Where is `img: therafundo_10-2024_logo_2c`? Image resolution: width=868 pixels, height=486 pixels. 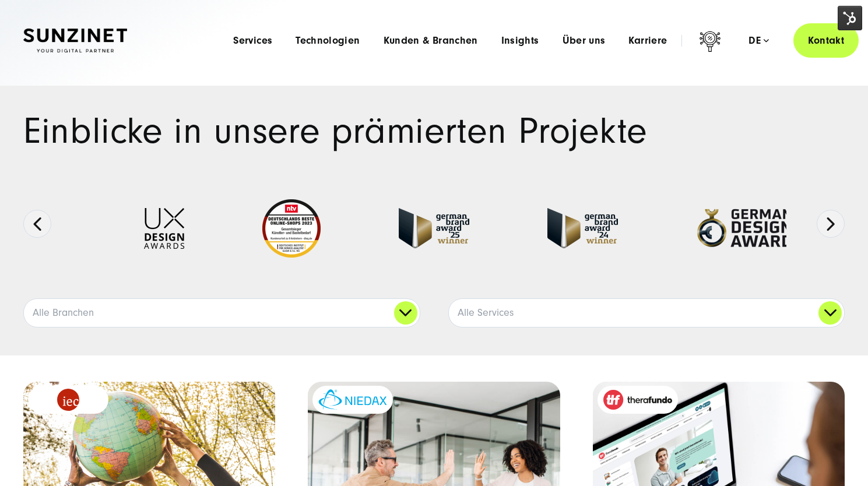 img: therafundo_10-2024_logo_2c is located at coordinates (638, 400).